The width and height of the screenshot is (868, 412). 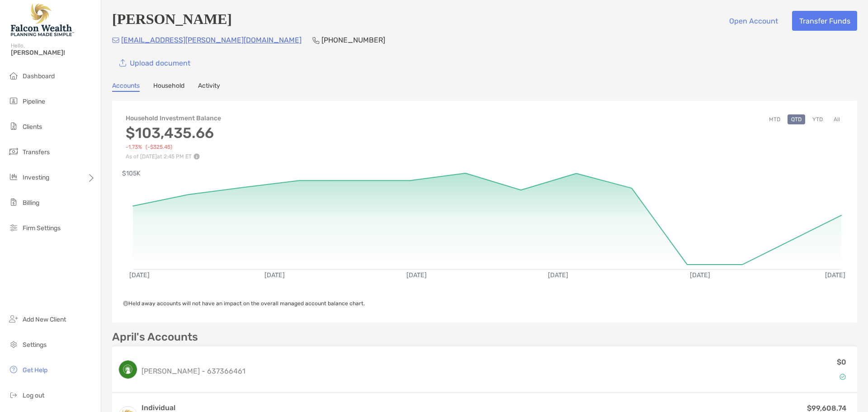 I want to click on img: pipeline icon, so click(x=14, y=101).